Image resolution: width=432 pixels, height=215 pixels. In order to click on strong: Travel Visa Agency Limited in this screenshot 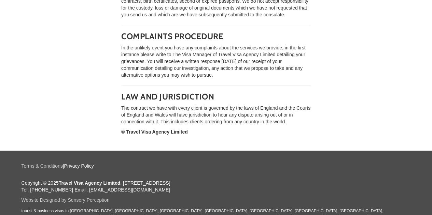, I will do `click(89, 183)`.